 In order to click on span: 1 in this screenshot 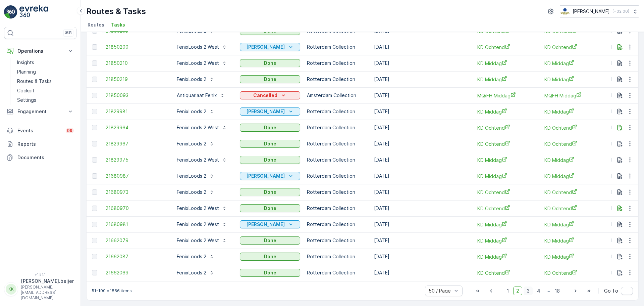, I will do `click(508, 291)`.